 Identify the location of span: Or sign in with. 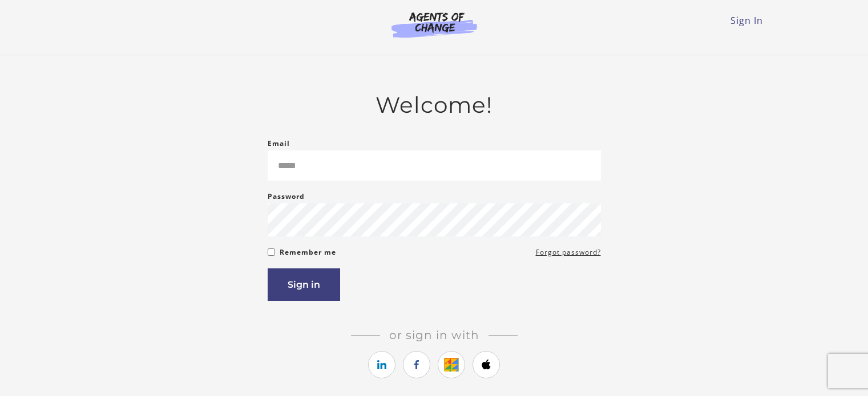
(434, 335).